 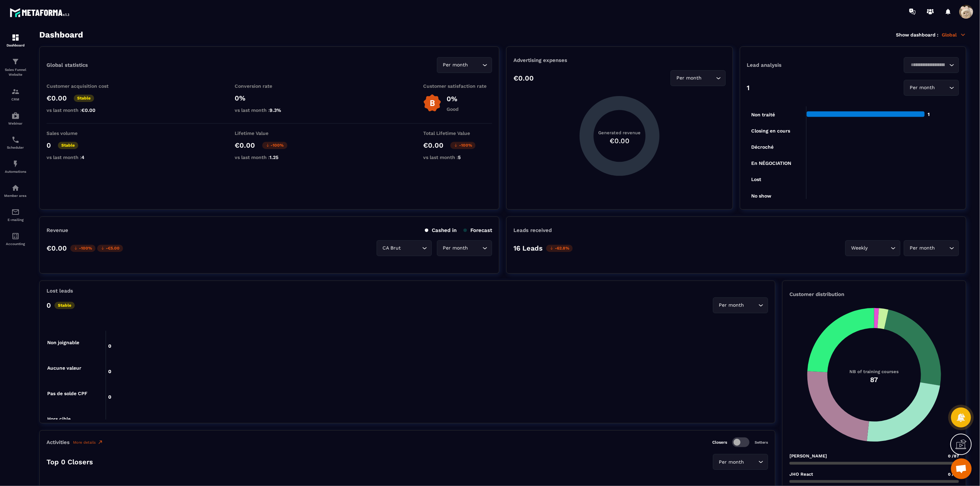 What do you see at coordinates (771, 163) in the screenshot?
I see `tspan: En NÉGOCIATION` at bounding box center [771, 163].